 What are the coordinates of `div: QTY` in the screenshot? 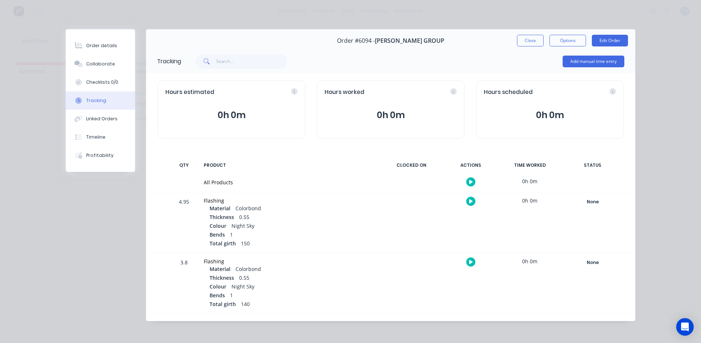 It's located at (184, 165).